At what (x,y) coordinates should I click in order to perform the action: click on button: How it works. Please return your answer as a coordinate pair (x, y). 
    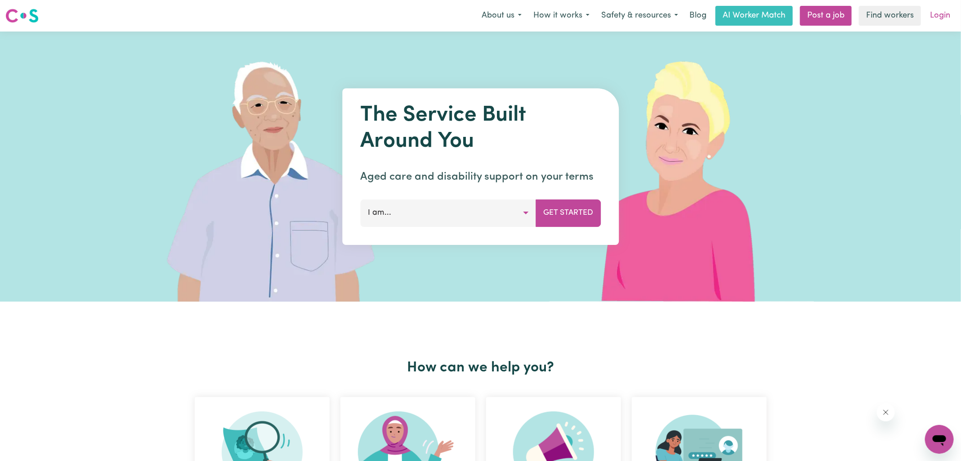
    Looking at the image, I should click on (561, 16).